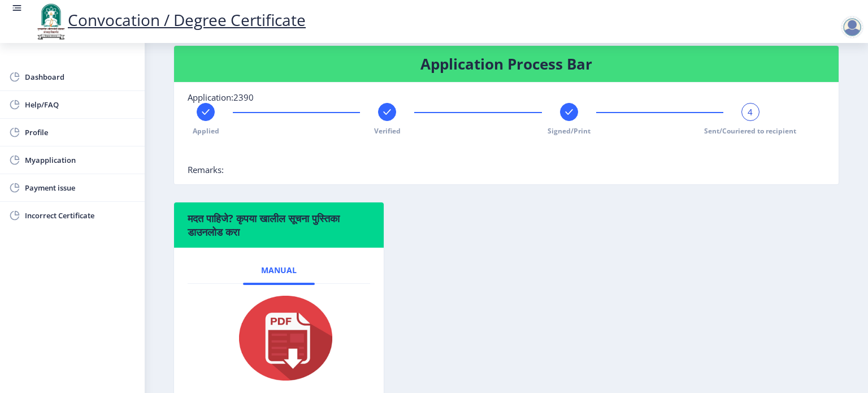  Describe the element at coordinates (206, 170) in the screenshot. I see `span: Remarks:` at that location.